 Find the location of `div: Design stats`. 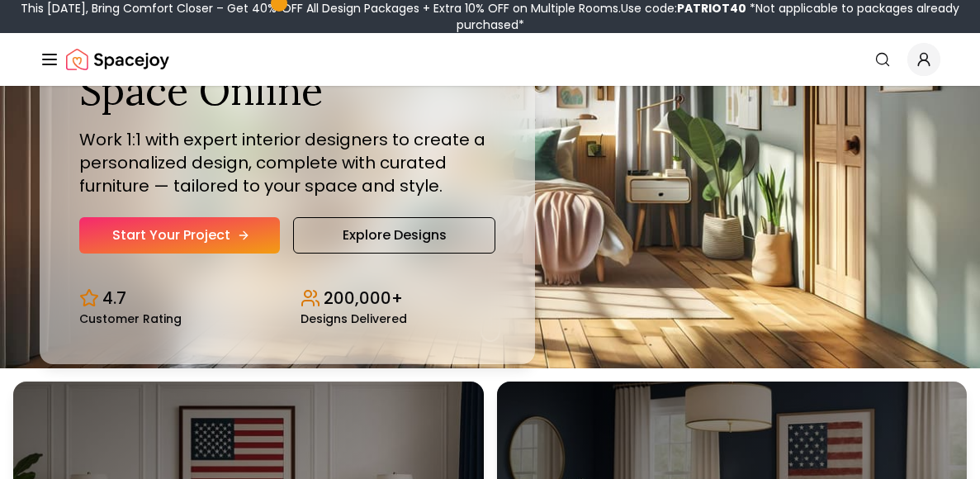

div: Design stats is located at coordinates (288, 299).